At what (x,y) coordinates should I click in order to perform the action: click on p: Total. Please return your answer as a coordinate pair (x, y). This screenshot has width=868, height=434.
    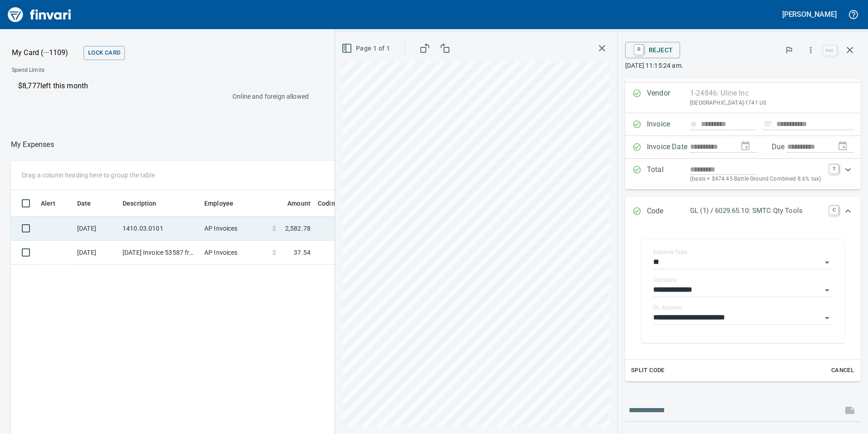
    Looking at the image, I should click on (668, 173).